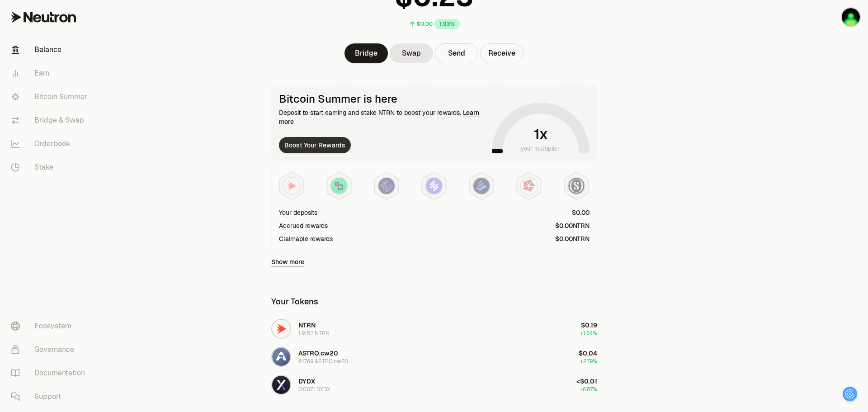  What do you see at coordinates (281, 385) in the screenshot?
I see `img: DYDX Logo` at bounding box center [281, 385].